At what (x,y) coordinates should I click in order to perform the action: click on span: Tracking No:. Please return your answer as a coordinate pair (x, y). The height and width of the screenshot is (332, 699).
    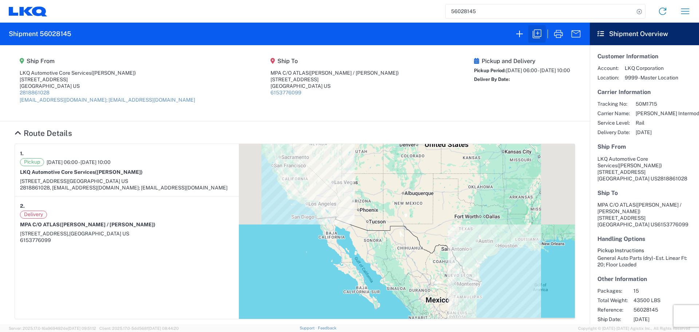
    Looking at the image, I should click on (614, 104).